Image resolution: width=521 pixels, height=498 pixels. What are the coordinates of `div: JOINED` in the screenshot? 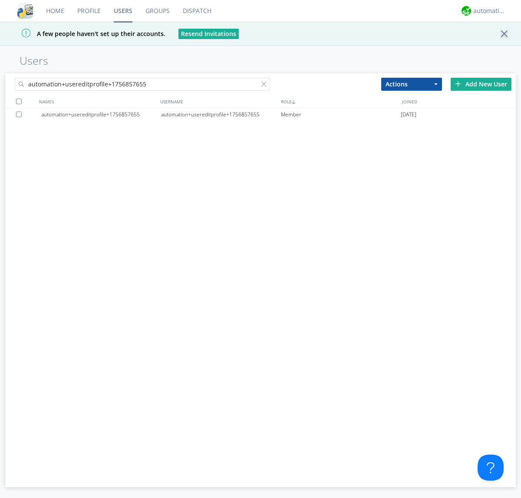 It's located at (460, 101).